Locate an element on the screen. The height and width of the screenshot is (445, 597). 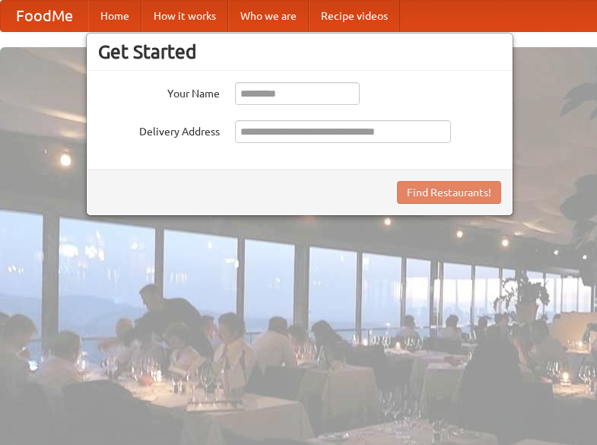
a: Who we are is located at coordinates (268, 16).